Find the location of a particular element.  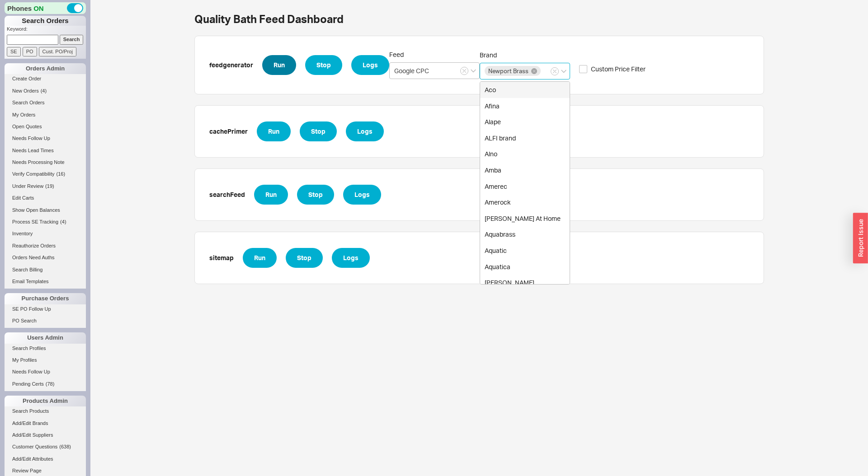

span: ( 16 ) is located at coordinates (61, 174).